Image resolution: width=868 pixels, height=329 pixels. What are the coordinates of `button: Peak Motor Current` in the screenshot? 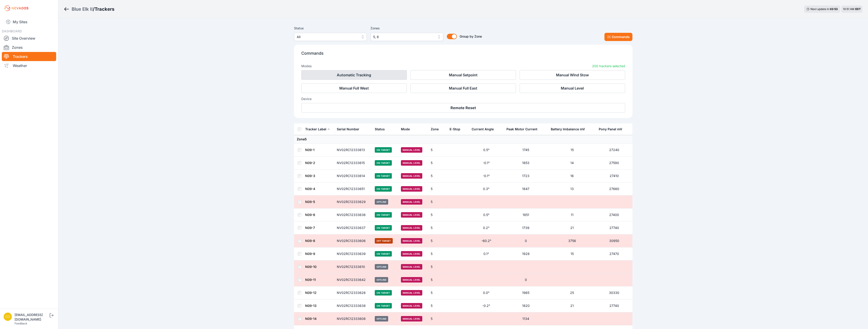 It's located at (524, 129).